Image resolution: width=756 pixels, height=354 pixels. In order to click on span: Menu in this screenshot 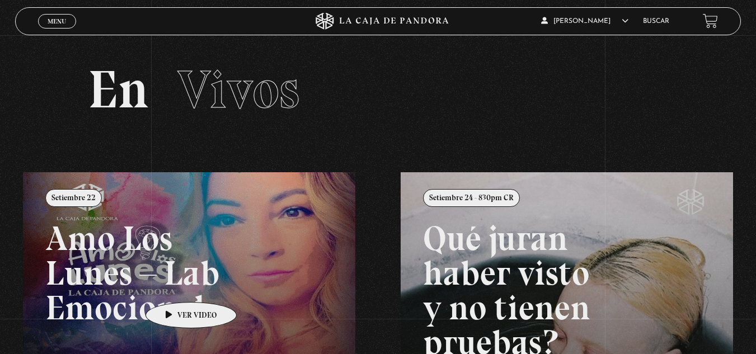, I will do `click(57, 21)`.